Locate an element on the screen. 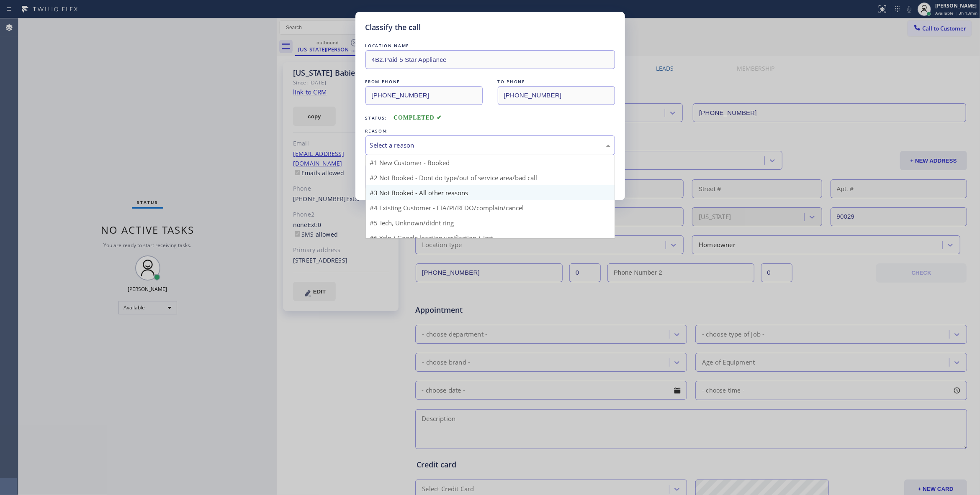 The height and width of the screenshot is (495, 980). span: COMPLETED is located at coordinates (418, 118).